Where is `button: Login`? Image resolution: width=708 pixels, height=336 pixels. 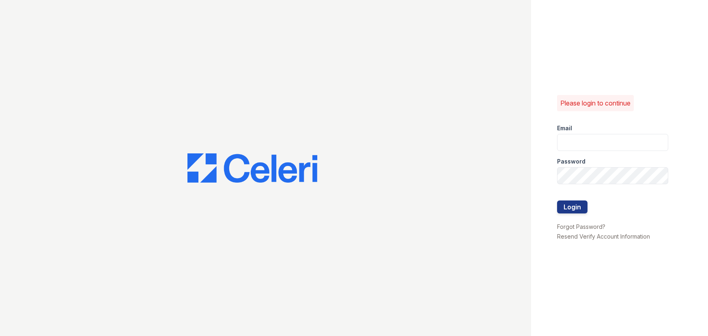
button: Login is located at coordinates (572, 207).